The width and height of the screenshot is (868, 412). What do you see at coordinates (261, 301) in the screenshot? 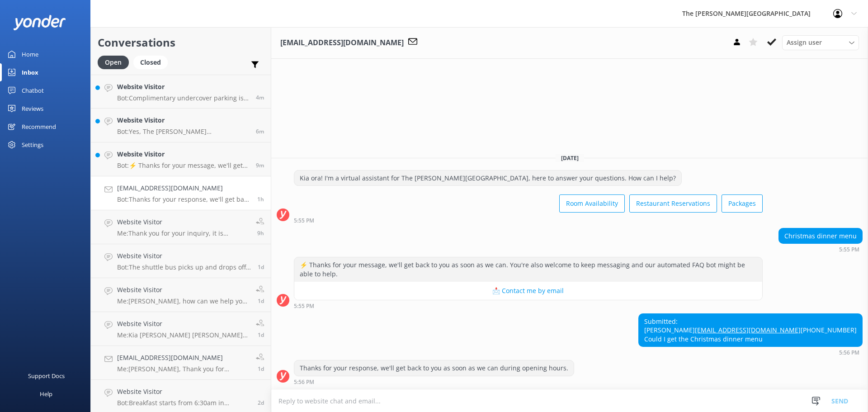
I see `span: 09:47am 15-Aug-2025 (UTC +12:00) Pacific/Auckland` at bounding box center [261, 301].